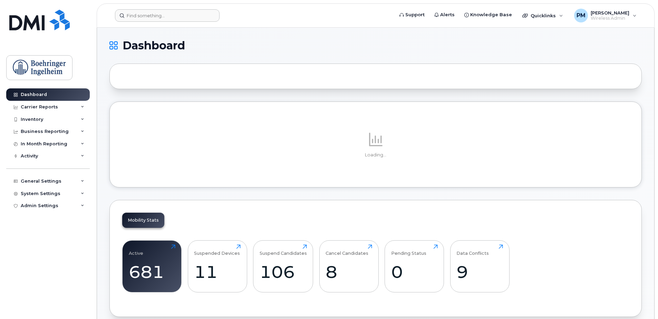 The image size is (658, 319). Describe the element at coordinates (283, 272) in the screenshot. I see `div: 106` at that location.